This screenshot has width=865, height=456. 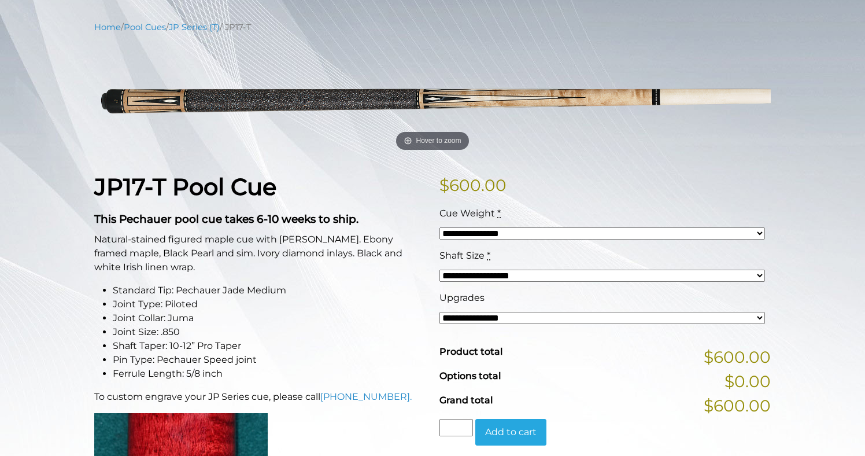 What do you see at coordinates (260, 397) in the screenshot?
I see `p: To custom engrave your JP Series cue, please call` at bounding box center [260, 397].